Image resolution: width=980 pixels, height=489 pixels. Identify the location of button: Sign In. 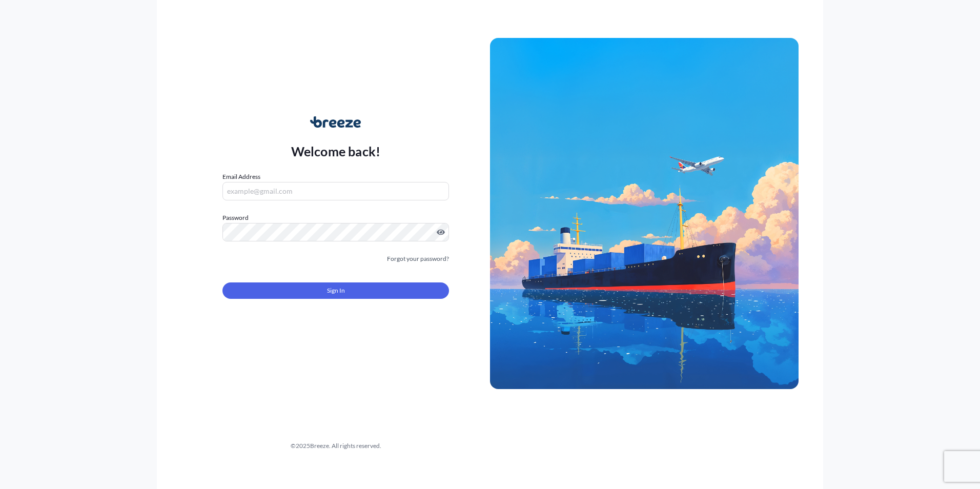
(336, 290).